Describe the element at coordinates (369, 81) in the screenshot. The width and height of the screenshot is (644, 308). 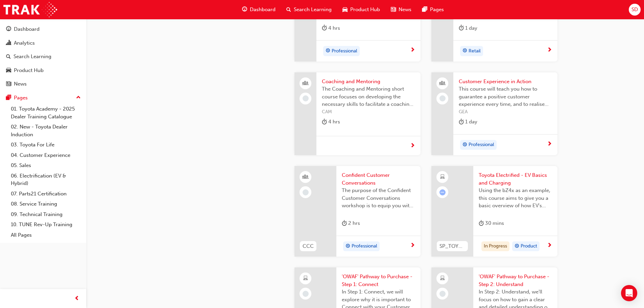
I see `span: Coaching and Mentoring` at that location.